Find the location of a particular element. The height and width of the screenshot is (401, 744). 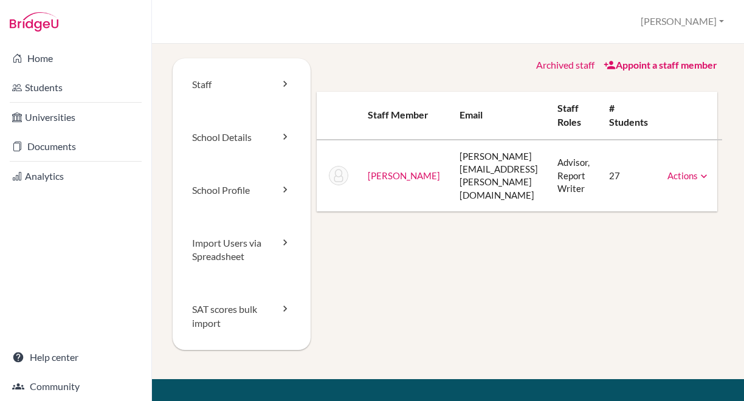

a: Universities is located at coordinates (75, 117).